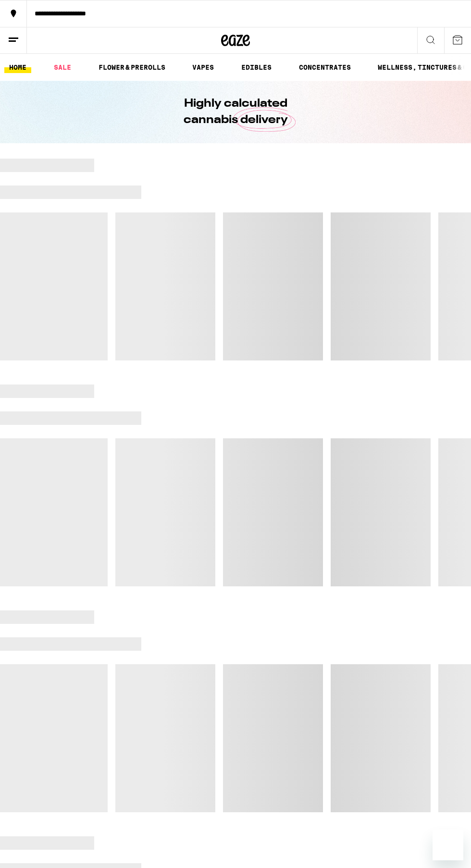 This screenshot has height=868, width=471. What do you see at coordinates (18, 67) in the screenshot?
I see `a: HOME` at bounding box center [18, 67].